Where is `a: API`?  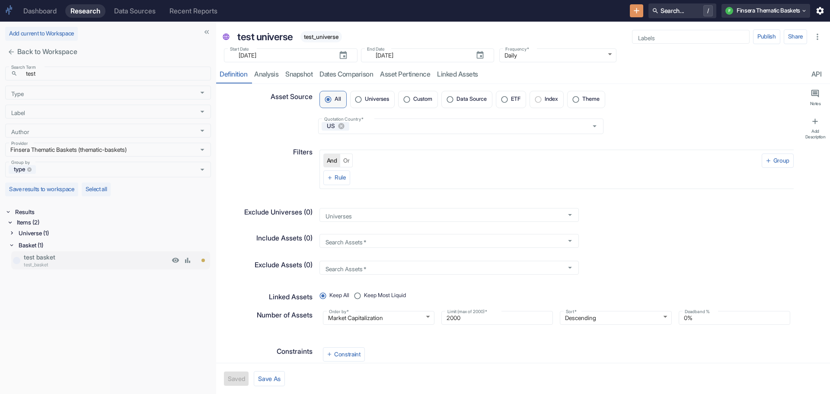 a: API is located at coordinates (817, 74).